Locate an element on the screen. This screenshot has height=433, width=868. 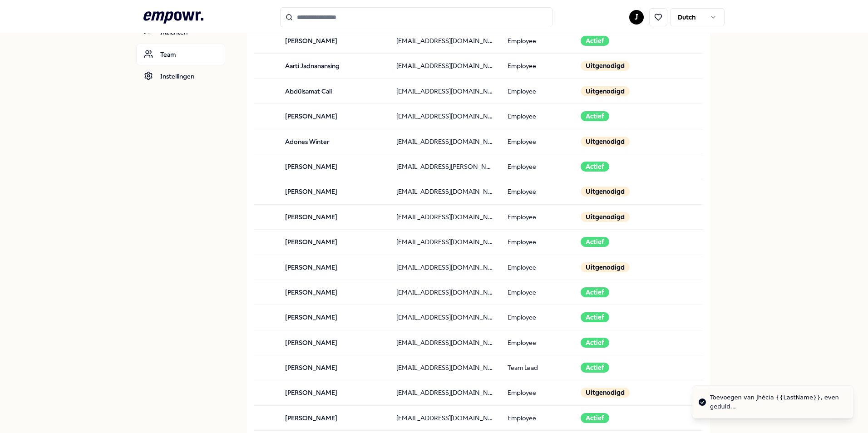
input: Search for products, categories or subcategories is located at coordinates (417, 17).